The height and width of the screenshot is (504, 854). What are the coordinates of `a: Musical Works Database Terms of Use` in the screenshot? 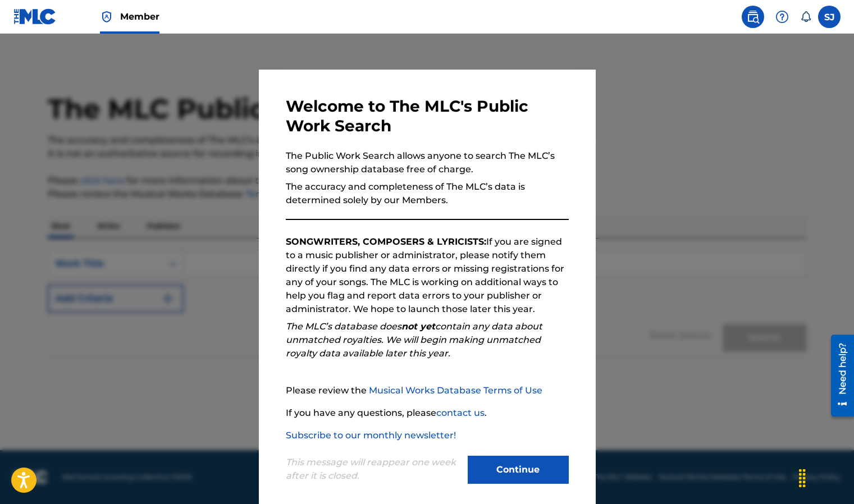 It's located at (455, 390).